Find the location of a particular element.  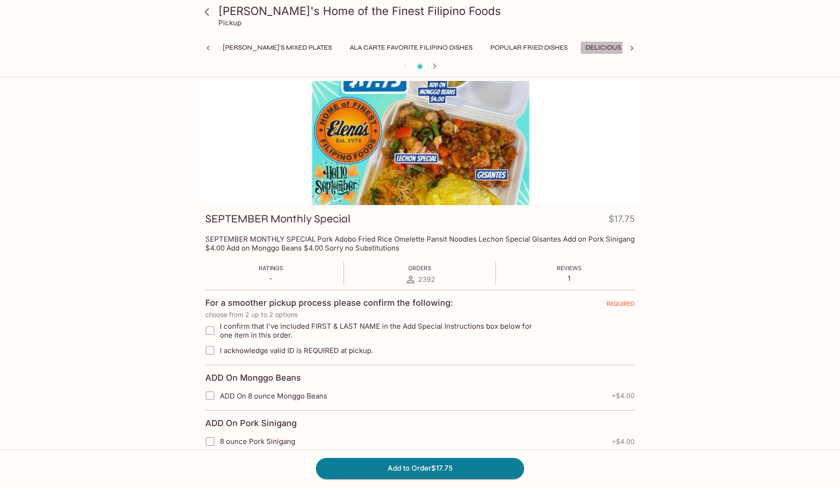

button: Delicious Soups is located at coordinates (615, 48).